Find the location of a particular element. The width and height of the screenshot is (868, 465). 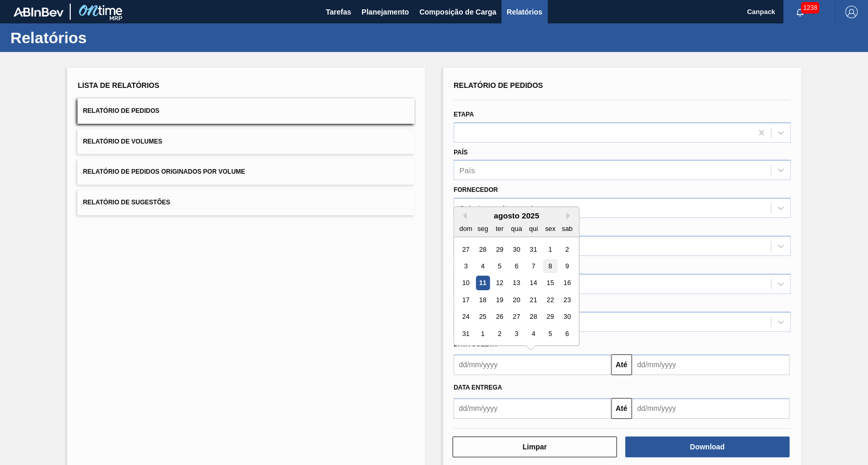

div: Choose sexta-feira, 29 de agosto de 2025 is located at coordinates (550, 317).